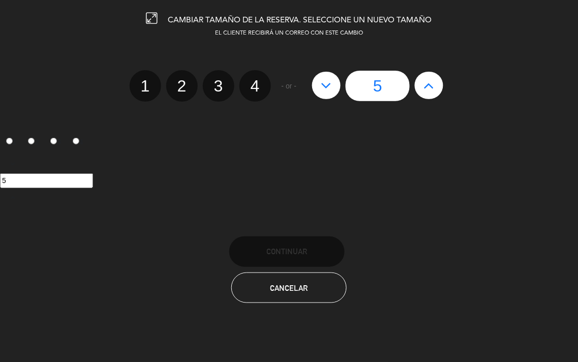 The height and width of the screenshot is (362, 578). What do you see at coordinates (289, 288) in the screenshot?
I see `span: Cancelar` at bounding box center [289, 288].